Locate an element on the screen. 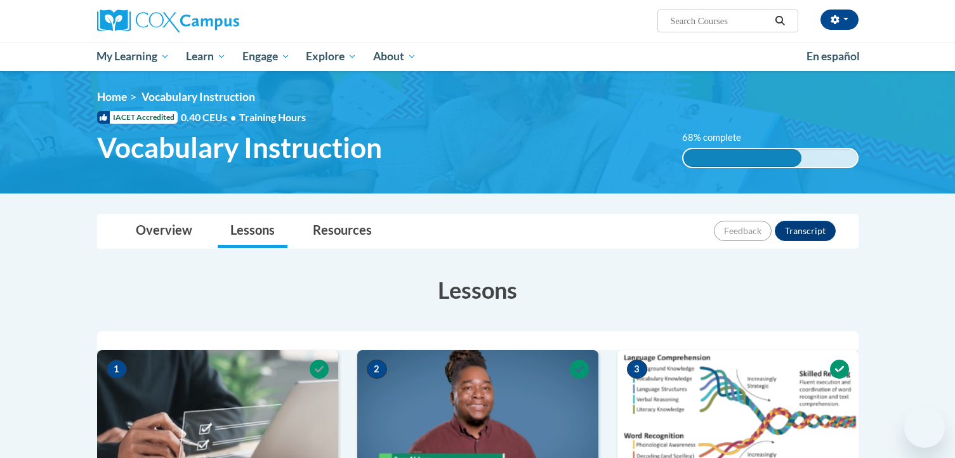 This screenshot has width=955, height=458. div: 68% complete is located at coordinates (743, 158).